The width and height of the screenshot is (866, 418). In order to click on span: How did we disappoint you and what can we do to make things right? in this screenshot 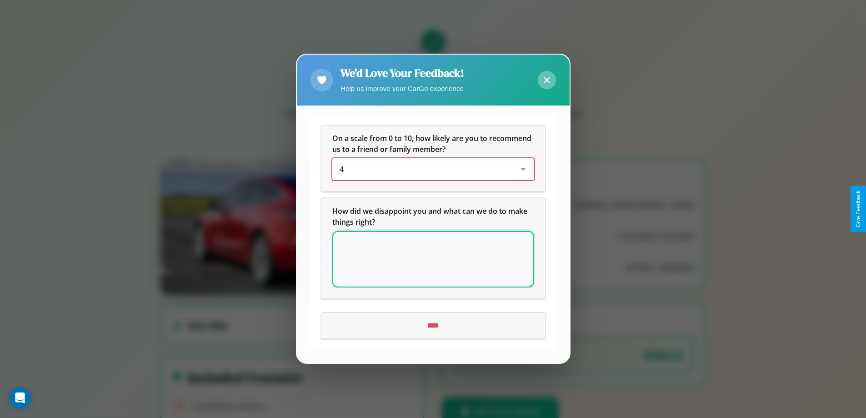, I will do `click(431, 217)`.